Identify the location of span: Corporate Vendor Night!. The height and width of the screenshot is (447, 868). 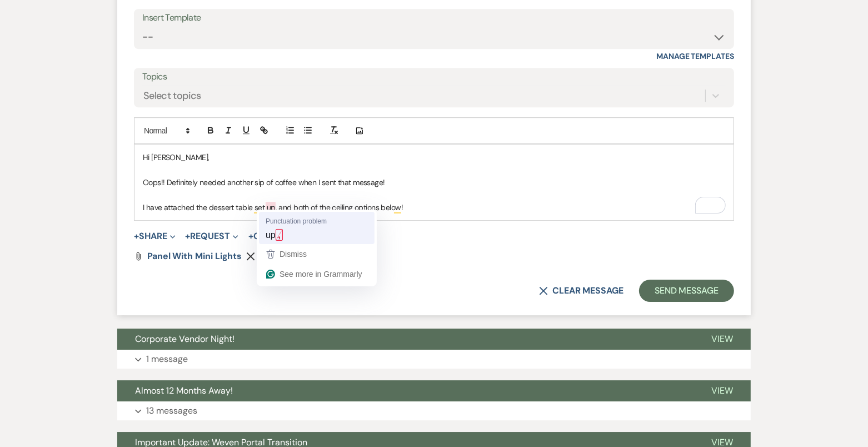
(184, 338).